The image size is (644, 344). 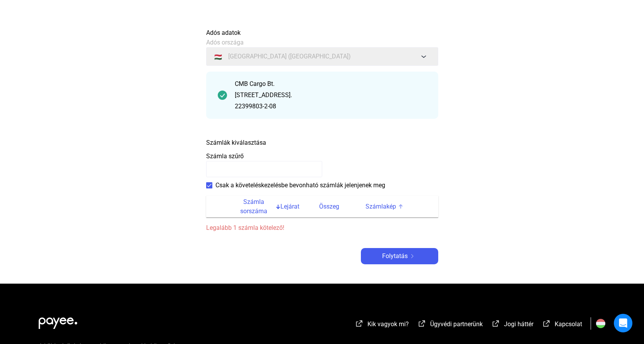 What do you see at coordinates (300, 185) in the screenshot?
I see `font: Csak a követeléskezelésbe bevonható számlák jelenjenek meg` at bounding box center [300, 185].